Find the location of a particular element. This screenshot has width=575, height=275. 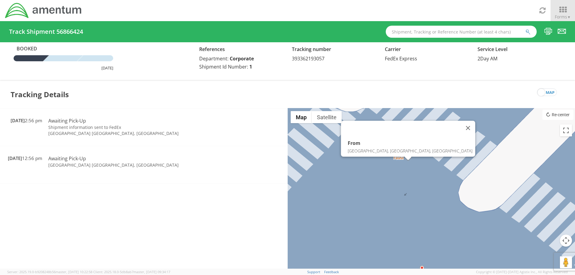

span: Client: 2025.18.0-5db8ab7 is located at coordinates (132, 272).